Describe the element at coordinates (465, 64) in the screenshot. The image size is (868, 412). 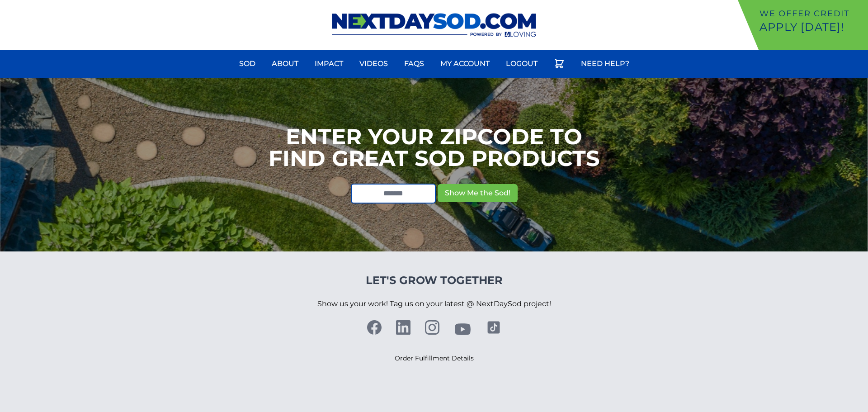
I see `a: My Account` at that location.